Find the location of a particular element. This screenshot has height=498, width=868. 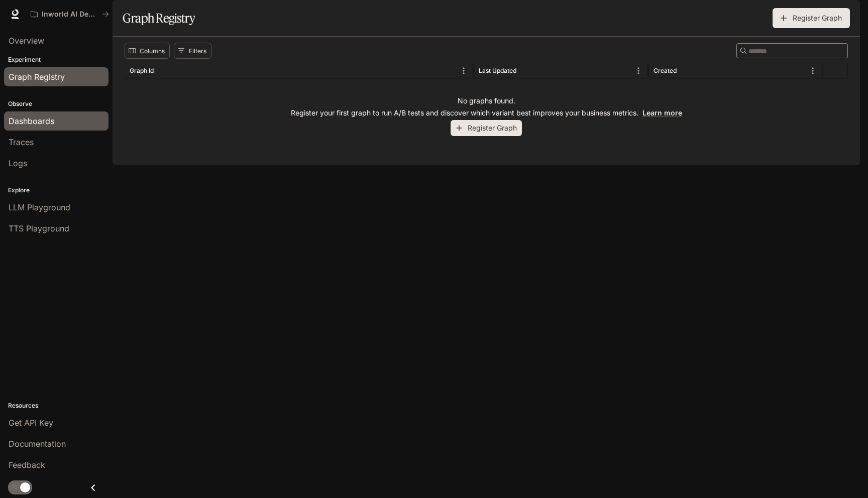

button: All workspaces is located at coordinates (70, 14).